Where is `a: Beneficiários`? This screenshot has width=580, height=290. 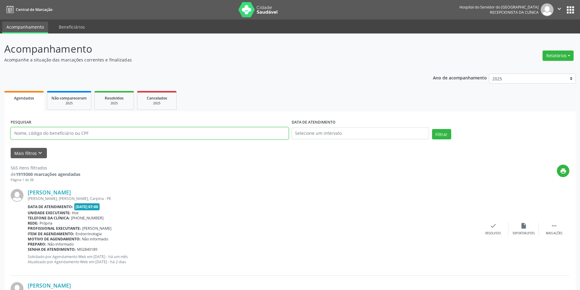 a: Beneficiários is located at coordinates (72, 27).